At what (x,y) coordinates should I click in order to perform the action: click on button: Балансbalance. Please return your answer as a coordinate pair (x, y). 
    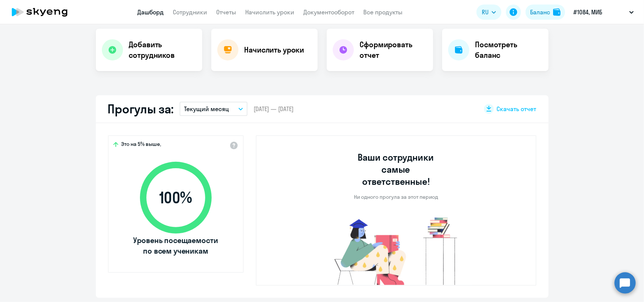
    Looking at the image, I should click on (546, 12).